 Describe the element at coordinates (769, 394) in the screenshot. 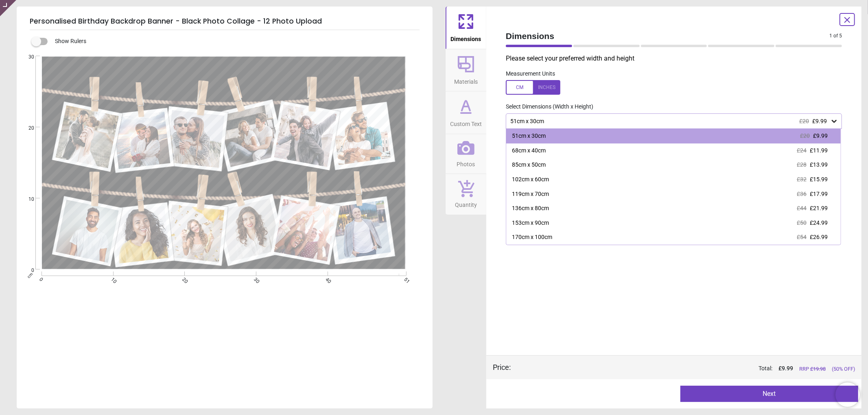

I see `button: Next` at that location.